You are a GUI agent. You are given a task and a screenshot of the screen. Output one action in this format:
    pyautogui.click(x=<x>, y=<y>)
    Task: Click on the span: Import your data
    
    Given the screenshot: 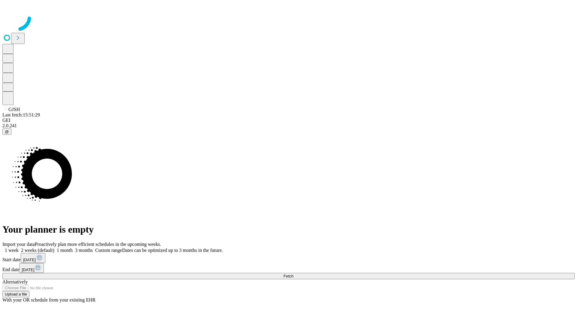 What is the action you would take?
    pyautogui.click(x=19, y=244)
    